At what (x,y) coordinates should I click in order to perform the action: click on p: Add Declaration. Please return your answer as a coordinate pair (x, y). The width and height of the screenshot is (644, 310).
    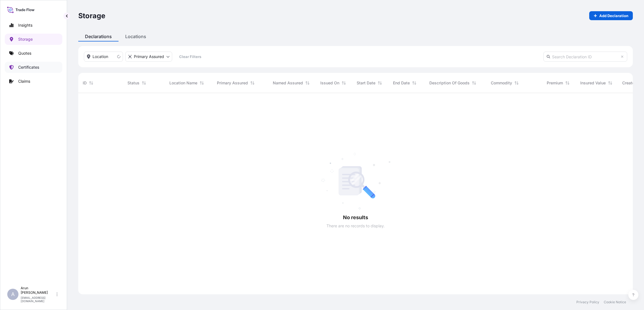
    Looking at the image, I should click on (614, 16).